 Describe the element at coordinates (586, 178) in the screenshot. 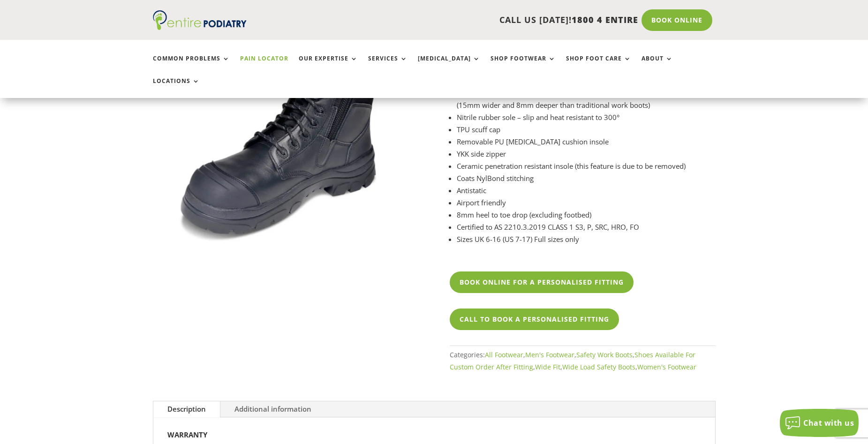

I see `li: Coats NylBond stitching` at that location.